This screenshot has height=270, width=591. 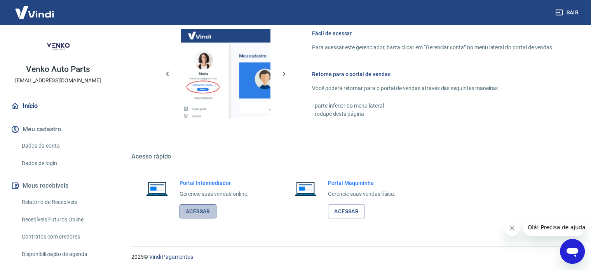 I want to click on img: f5ff53fa-62b2-432d-826c-8562895d5cfc.jpeg, so click(x=58, y=47).